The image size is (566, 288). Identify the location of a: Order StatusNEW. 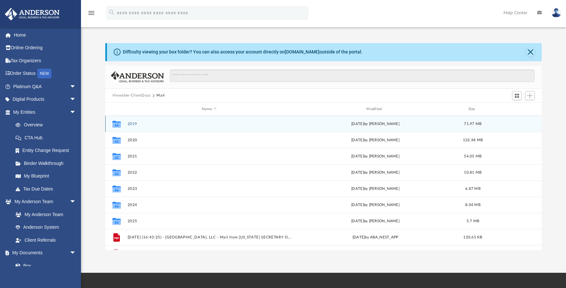
(45, 74).